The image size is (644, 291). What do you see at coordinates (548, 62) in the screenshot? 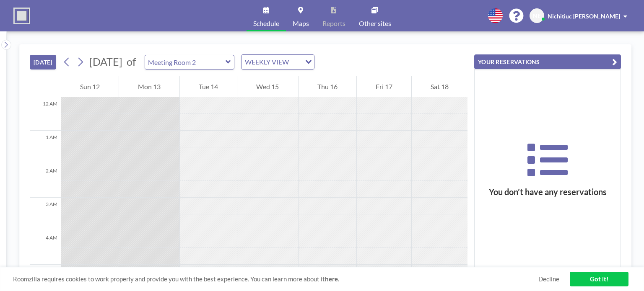
I see `button: YOUR RESERVATIONS` at bounding box center [548, 62].